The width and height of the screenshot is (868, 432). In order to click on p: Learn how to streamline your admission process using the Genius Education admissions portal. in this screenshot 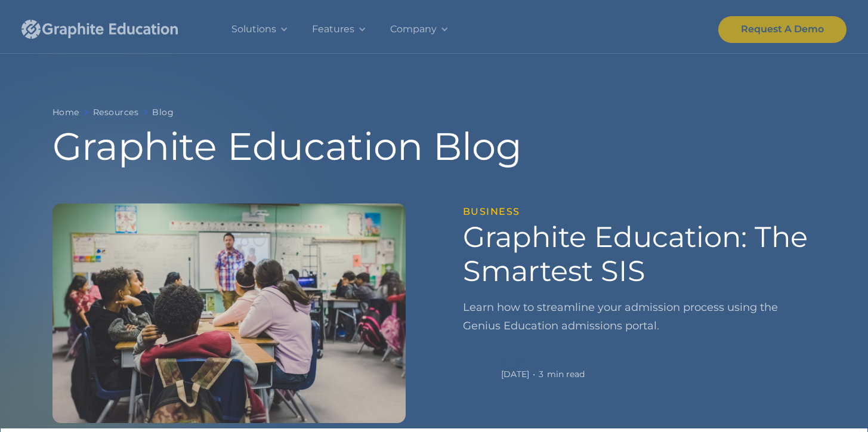, I will do `click(640, 317)`.